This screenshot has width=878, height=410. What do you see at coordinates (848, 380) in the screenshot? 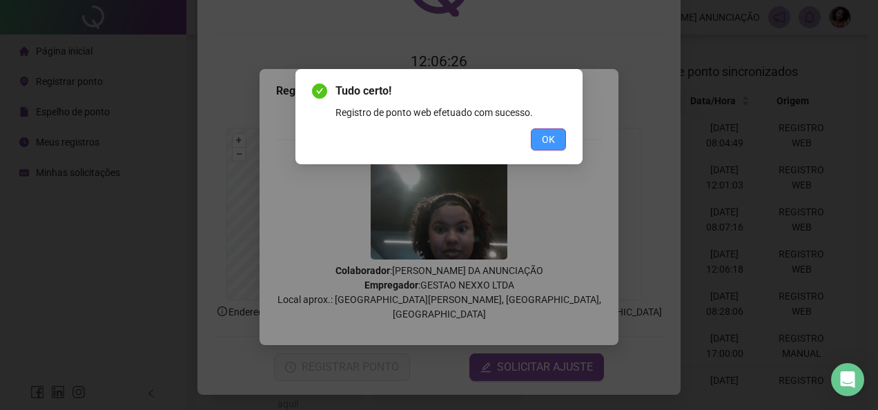
I see `div: Open Intercom Messenger` at bounding box center [848, 380].